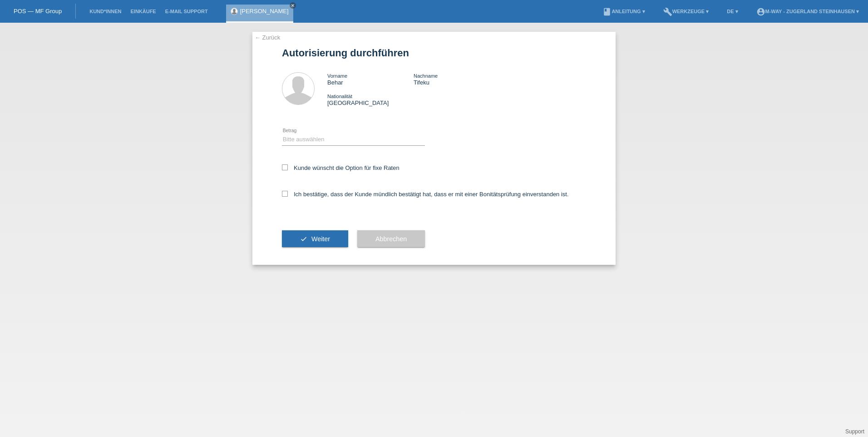 The image size is (868, 437). Describe the element at coordinates (425, 76) in the screenshot. I see `span: Nachname` at that location.